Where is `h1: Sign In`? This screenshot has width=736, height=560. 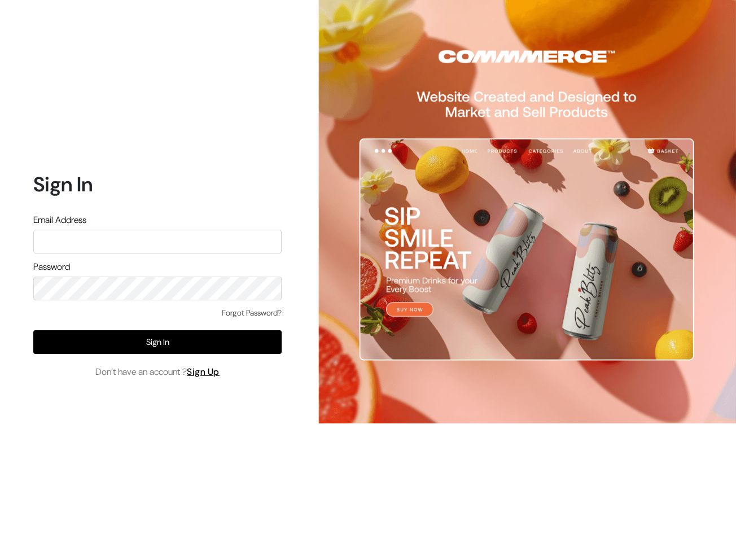 h1: Sign In is located at coordinates (158, 184).